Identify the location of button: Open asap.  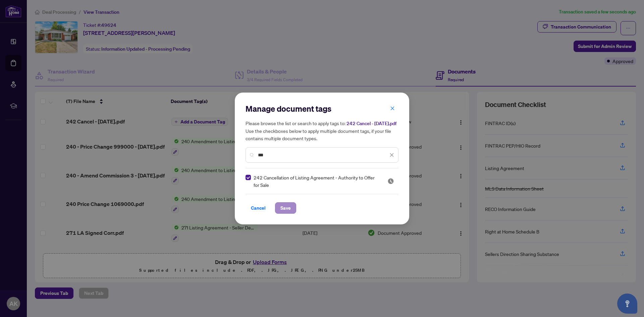
(627, 303).